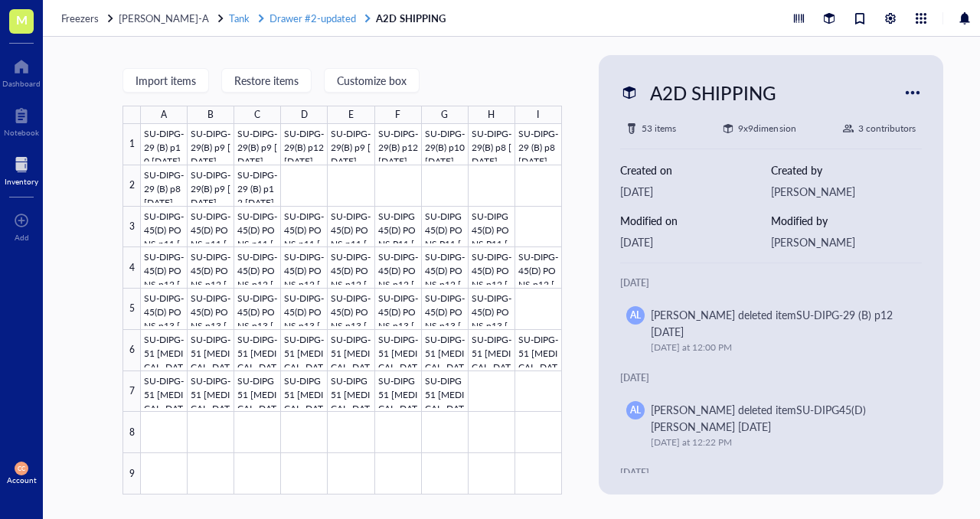  Describe the element at coordinates (397, 114) in the screenshot. I see `div: F` at that location.